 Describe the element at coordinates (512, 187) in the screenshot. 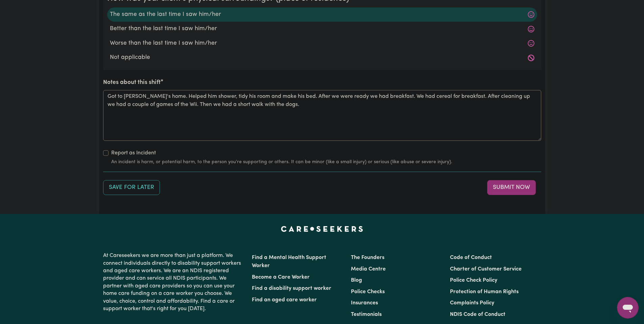

I see `button: Submit your job report` at that location.